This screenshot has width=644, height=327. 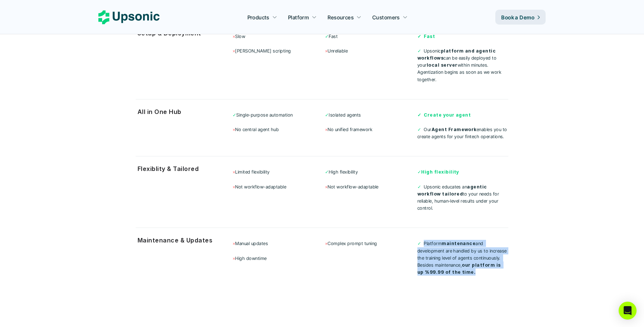 What do you see at coordinates (370, 129) in the screenshot?
I see `p: No unified framework` at bounding box center [370, 129].